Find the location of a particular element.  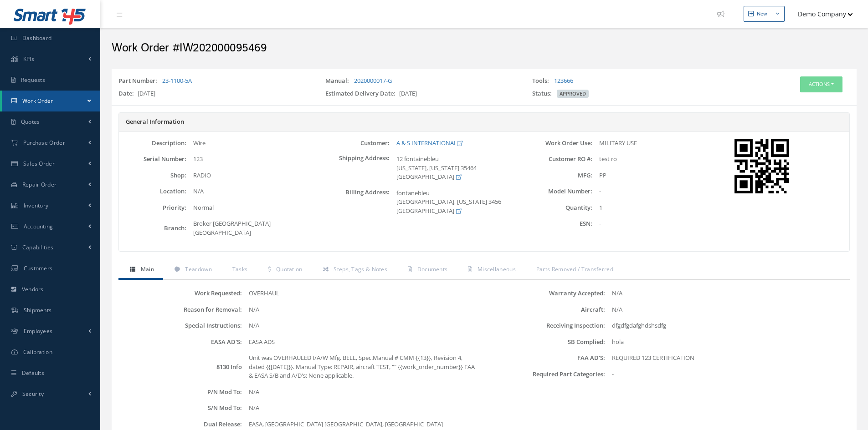

h5: General Information is located at coordinates (484, 122).